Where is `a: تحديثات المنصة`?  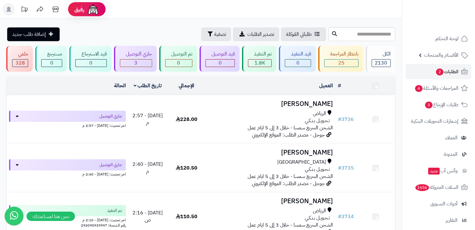 a: تحديثات المنصة is located at coordinates (24, 10).